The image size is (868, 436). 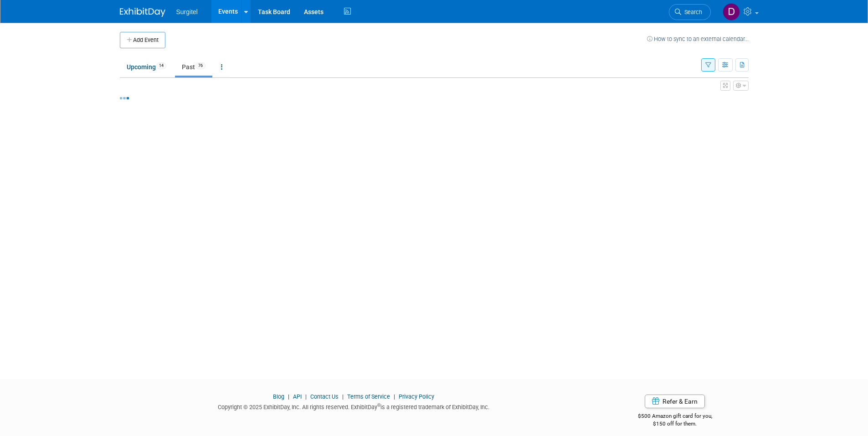 What do you see at coordinates (125, 98) in the screenshot?
I see `img: loading...` at bounding box center [125, 98].